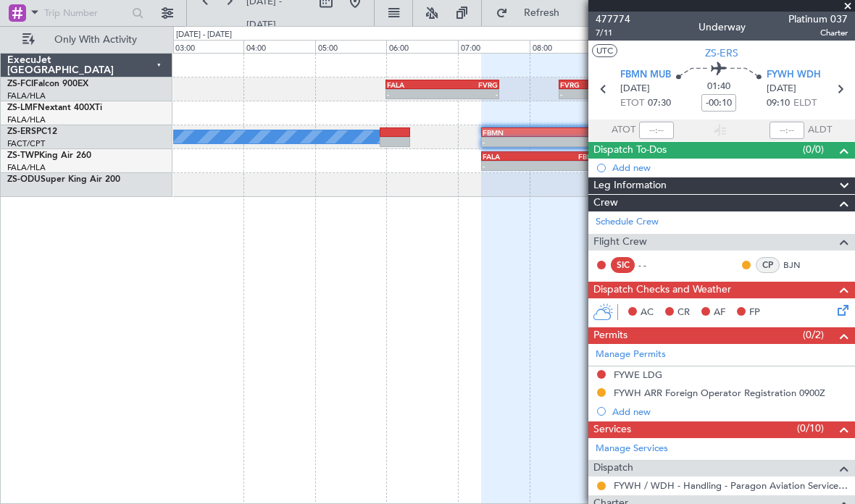 This screenshot has width=855, height=504. Describe the element at coordinates (632, 449) in the screenshot. I see `a: Manage Services` at that location.